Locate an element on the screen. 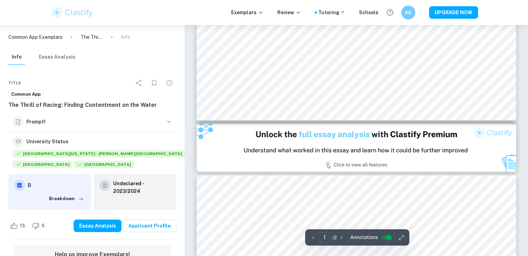 This screenshot has height=256, width=528. div: Dislike is located at coordinates (39, 226).